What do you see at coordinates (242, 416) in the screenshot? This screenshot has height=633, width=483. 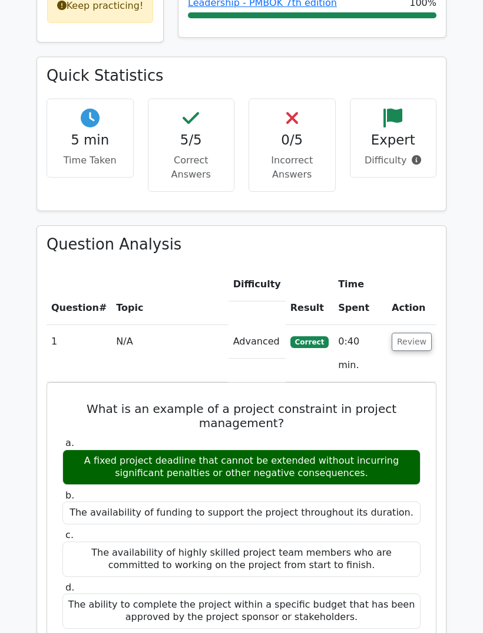 I see `h5: What is an example of a project constraint in project management?` at bounding box center [242, 416].